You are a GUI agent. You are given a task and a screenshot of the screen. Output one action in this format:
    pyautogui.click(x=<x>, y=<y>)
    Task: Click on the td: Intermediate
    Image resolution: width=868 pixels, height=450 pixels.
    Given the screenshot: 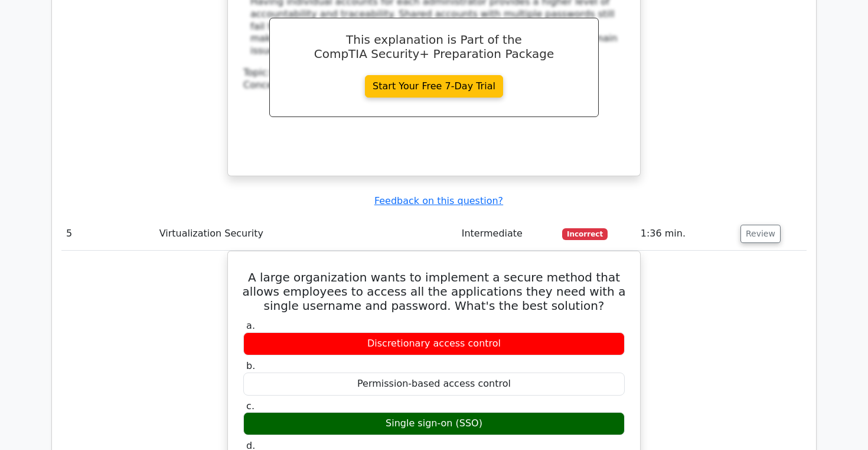 What is the action you would take?
    pyautogui.click(x=507, y=233)
    